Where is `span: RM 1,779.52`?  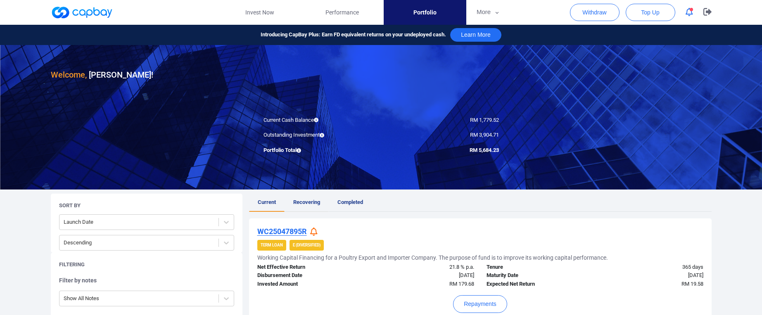 span: RM 1,779.52 is located at coordinates (484, 120).